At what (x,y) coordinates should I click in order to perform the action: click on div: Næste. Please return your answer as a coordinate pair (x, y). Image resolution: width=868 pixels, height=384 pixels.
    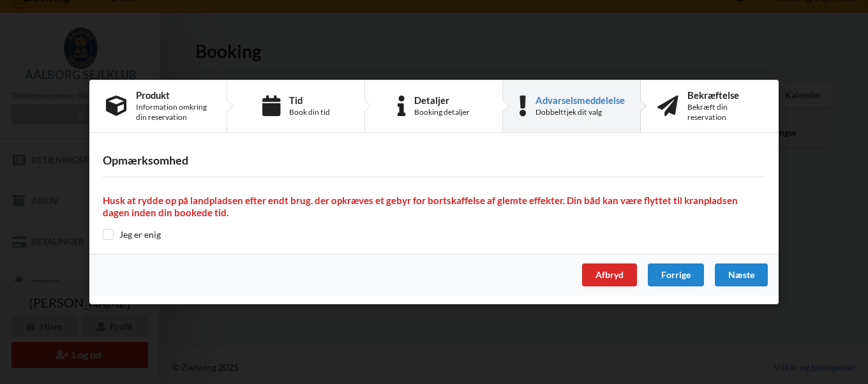
    Looking at the image, I should click on (741, 275).